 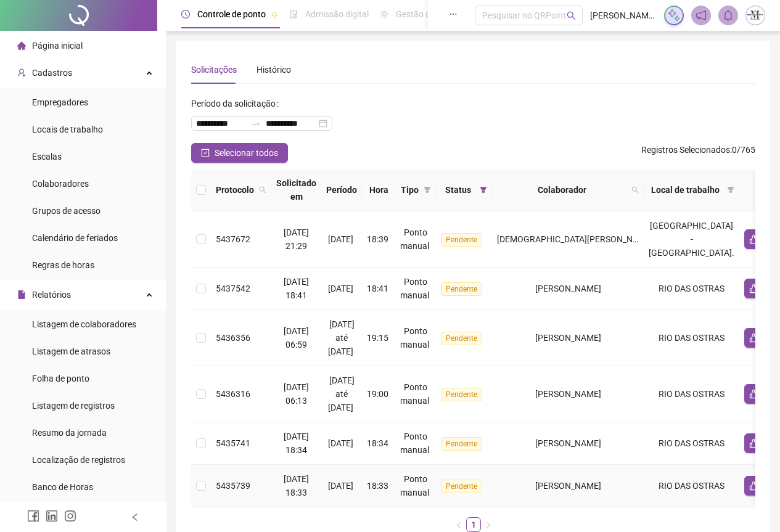 I want to click on span: Local de trabalho, so click(x=686, y=189).